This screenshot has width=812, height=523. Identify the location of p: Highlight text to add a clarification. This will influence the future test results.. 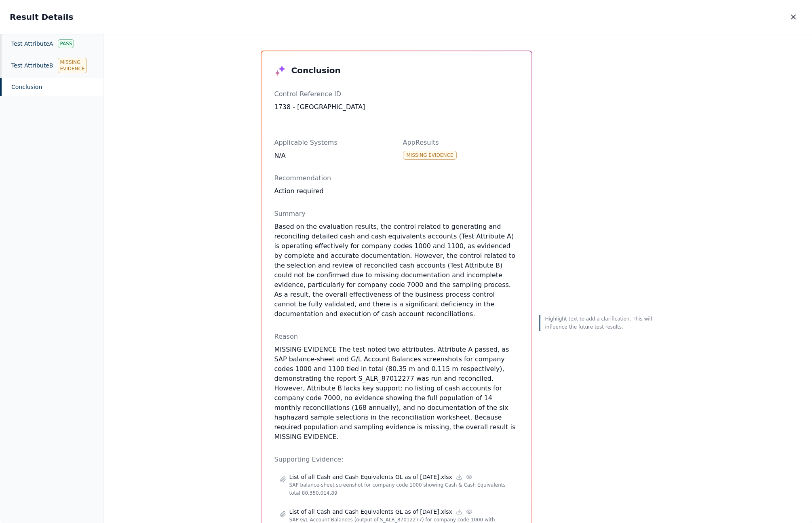
(601, 323).